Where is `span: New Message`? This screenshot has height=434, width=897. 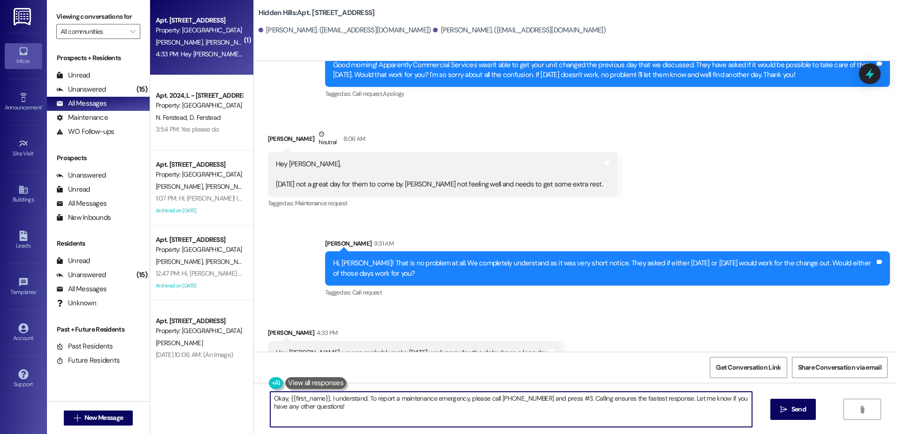 span: New Message is located at coordinates (104, 417).